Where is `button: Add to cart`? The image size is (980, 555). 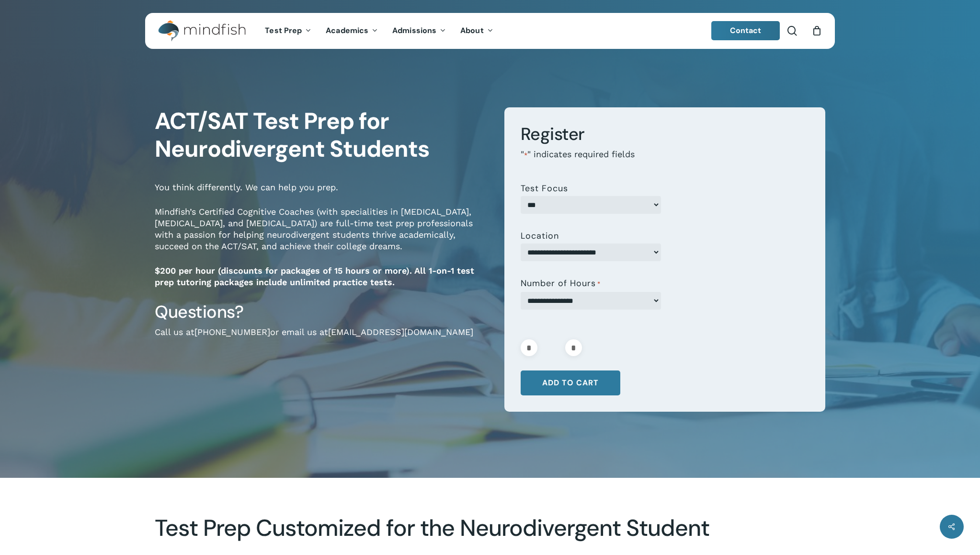 button: Add to cart is located at coordinates (570, 382).